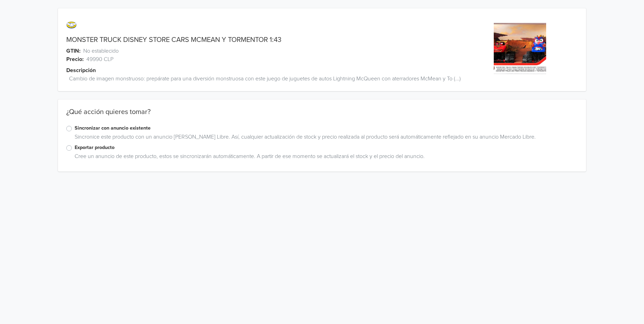 The image size is (644, 324). Describe the element at coordinates (325, 158) in the screenshot. I see `div: Cree un anuncio de este producto, estos se sincronizarán automáticamente. A partir de ese momento...` at that location.